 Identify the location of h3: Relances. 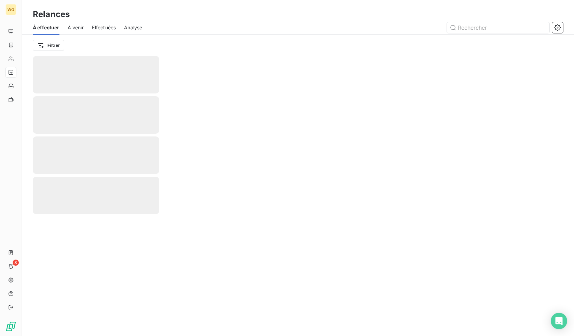
(51, 14).